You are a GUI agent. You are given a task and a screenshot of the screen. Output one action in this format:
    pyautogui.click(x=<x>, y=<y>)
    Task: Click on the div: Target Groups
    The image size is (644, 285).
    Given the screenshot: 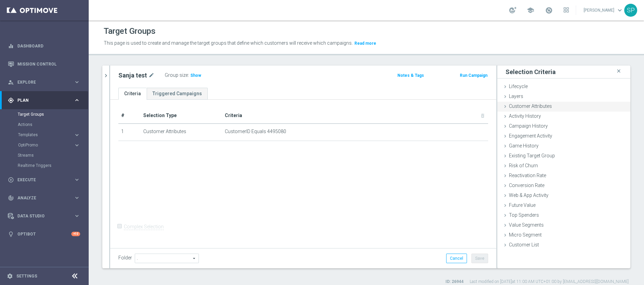 What is the action you would take?
    pyautogui.click(x=53, y=114)
    